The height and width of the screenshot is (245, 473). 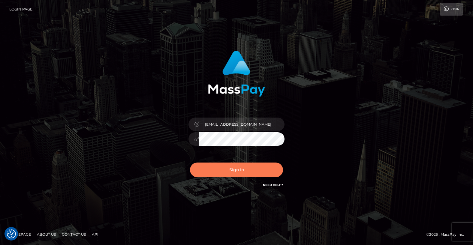 What do you see at coordinates (237, 74) in the screenshot?
I see `img: MassPay Login` at bounding box center [237, 74].